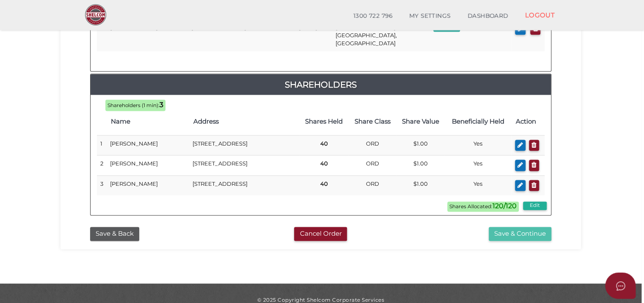 The height and width of the screenshot is (303, 644). What do you see at coordinates (420, 121) in the screenshot?
I see `h4: Share Value` at bounding box center [420, 121].